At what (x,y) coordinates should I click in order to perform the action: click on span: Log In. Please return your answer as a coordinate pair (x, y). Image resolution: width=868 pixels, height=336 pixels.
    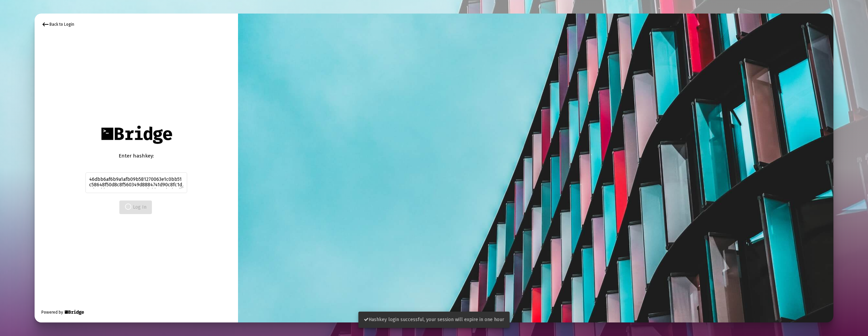
    Looking at the image, I should click on (136, 207).